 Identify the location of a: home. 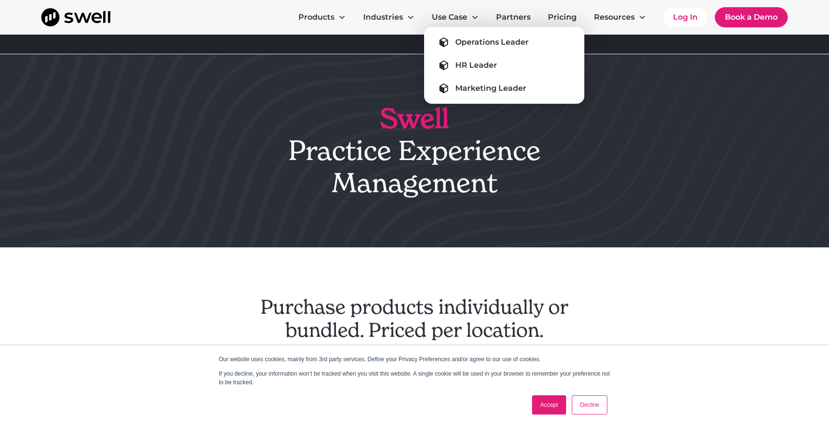
(76, 17).